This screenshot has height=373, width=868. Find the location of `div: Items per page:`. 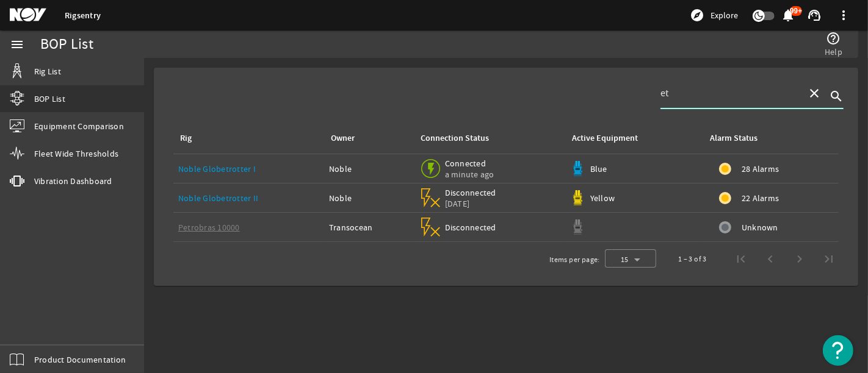

div: Items per page: is located at coordinates (574, 260).